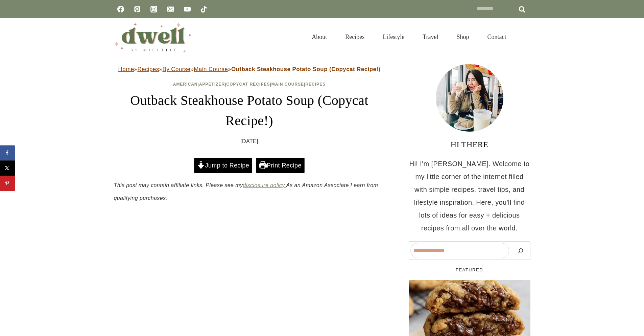 This screenshot has height=336, width=644. I want to click on a: Home, so click(126, 69).